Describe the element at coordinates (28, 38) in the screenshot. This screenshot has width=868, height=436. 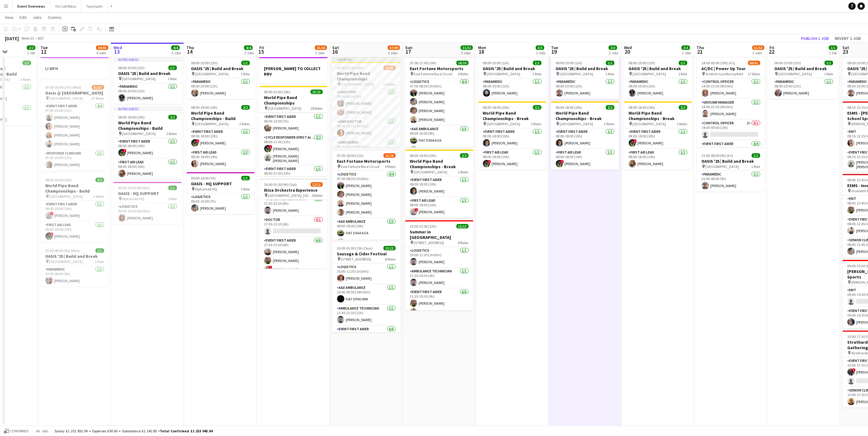
I see `span: Week 33` at that location.